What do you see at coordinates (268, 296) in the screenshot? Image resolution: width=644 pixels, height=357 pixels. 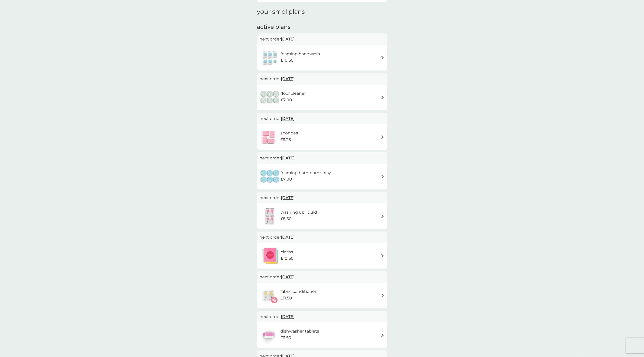 I see `img: fabric conditioner` at bounding box center [268, 296].